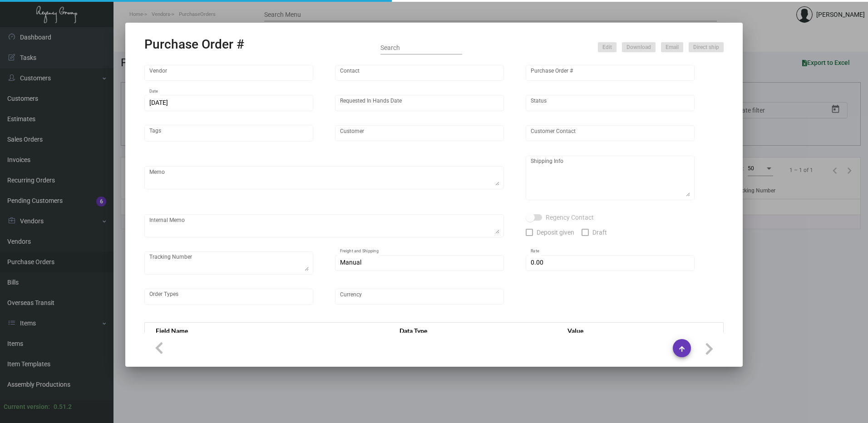 This screenshot has width=868, height=423. Describe the element at coordinates (672, 47) in the screenshot. I see `span: Email` at that location.